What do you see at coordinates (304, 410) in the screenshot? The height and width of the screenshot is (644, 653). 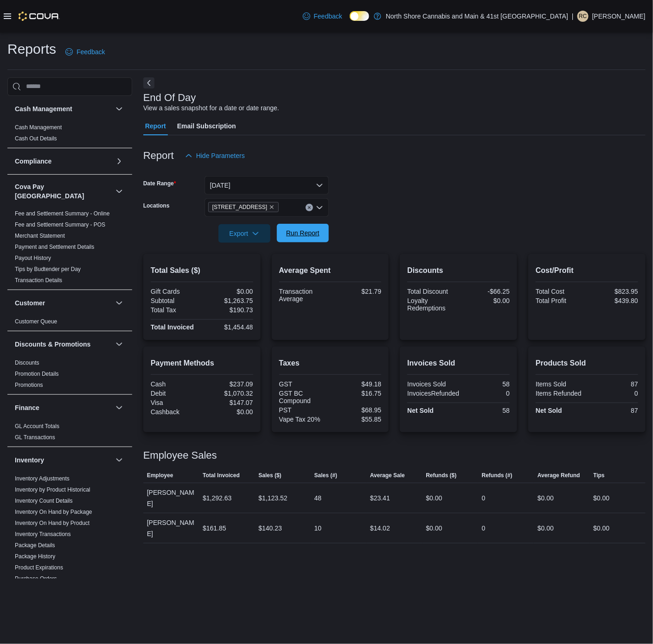 I see `div: PST` at bounding box center [304, 410].